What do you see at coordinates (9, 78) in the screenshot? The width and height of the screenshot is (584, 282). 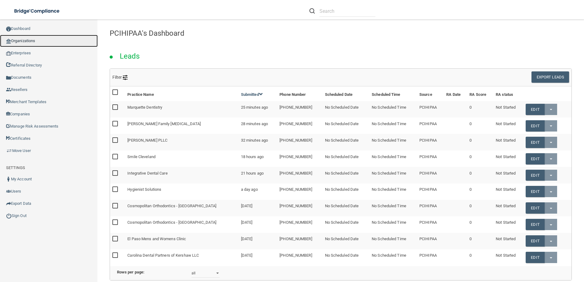 I see `img: icon-documents.8dae5593.png` at bounding box center [9, 78].